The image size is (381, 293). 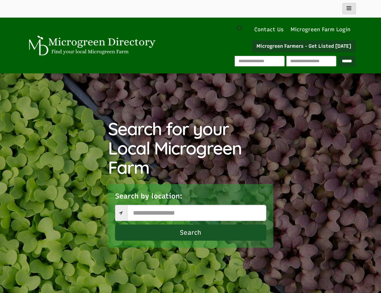 I want to click on label: Search by location:, so click(x=148, y=196).